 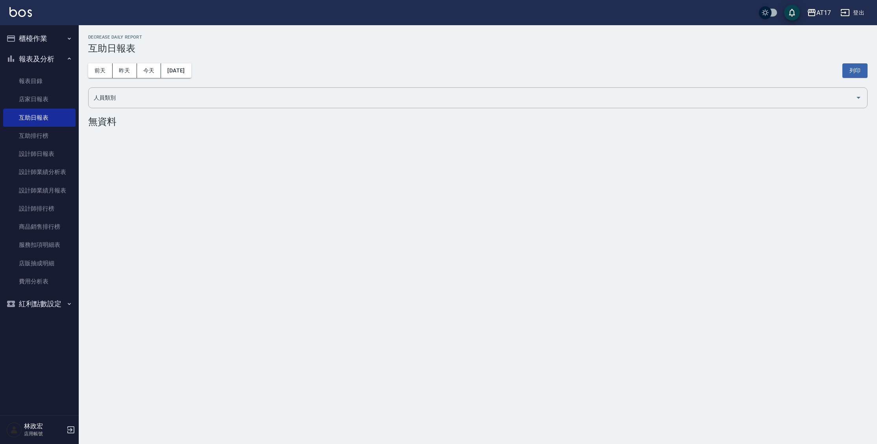 What do you see at coordinates (44, 434) in the screenshot?
I see `p: 店用帳號` at bounding box center [44, 434].